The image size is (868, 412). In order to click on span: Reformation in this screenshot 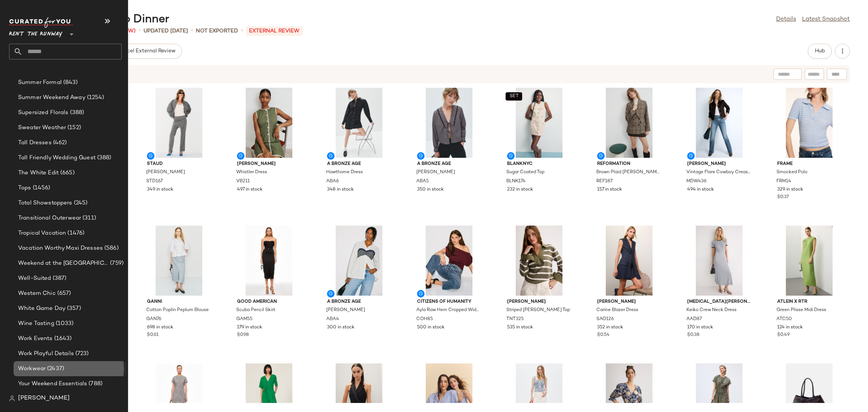, I will do `click(630, 164)`.